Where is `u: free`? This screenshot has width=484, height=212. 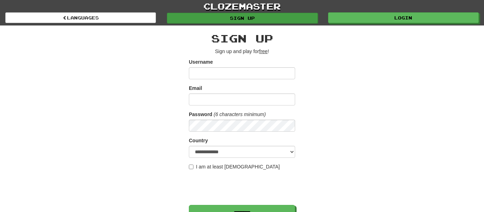 u: free is located at coordinates (263, 51).